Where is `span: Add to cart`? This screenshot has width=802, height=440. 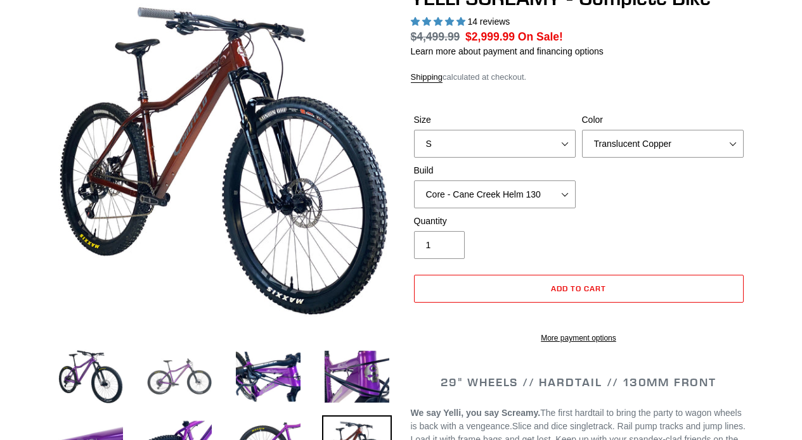 span: Add to cart is located at coordinates (578, 288).